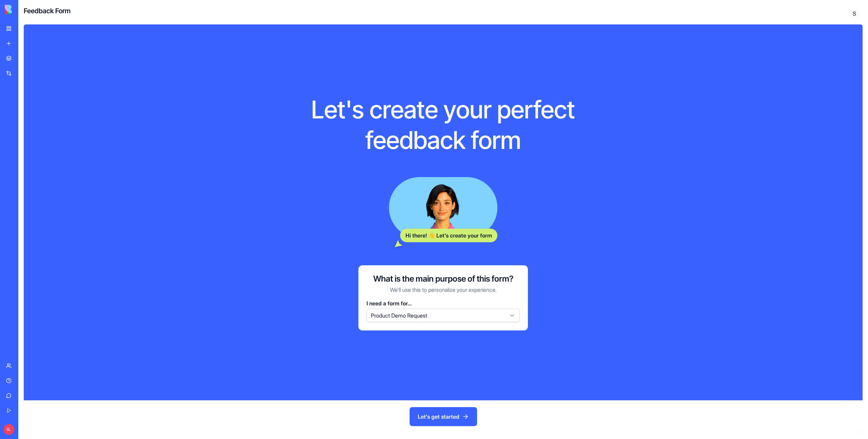 Image resolution: width=868 pixels, height=439 pixels. I want to click on span: SL, so click(9, 430).